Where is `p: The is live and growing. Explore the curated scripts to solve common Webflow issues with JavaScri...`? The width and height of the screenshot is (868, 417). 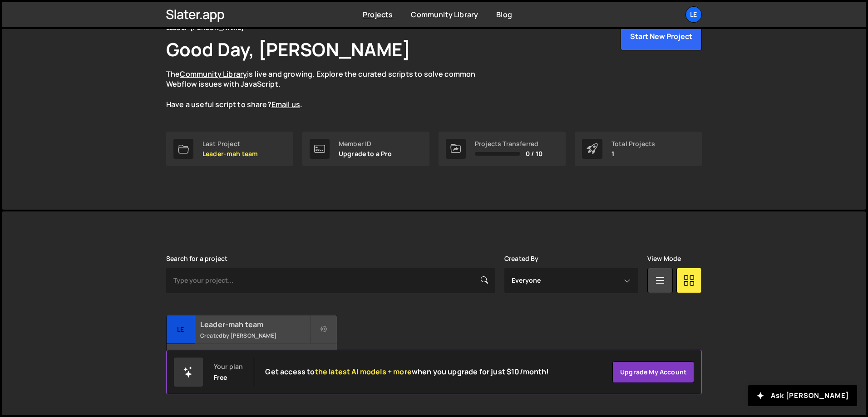 p: The is live and growing. Explore the curated scripts to solve common Webflow issues with JavaScri... is located at coordinates (330, 89).